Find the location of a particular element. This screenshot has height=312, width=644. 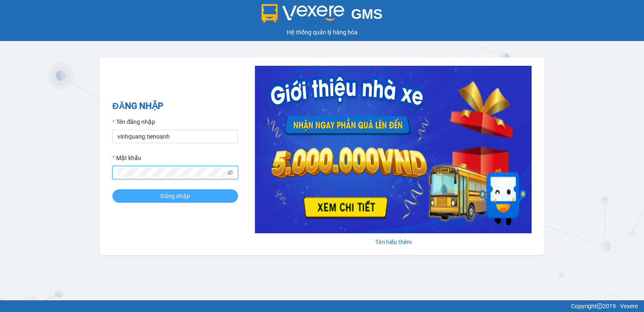

input: Tên đăng nhập is located at coordinates (175, 136).